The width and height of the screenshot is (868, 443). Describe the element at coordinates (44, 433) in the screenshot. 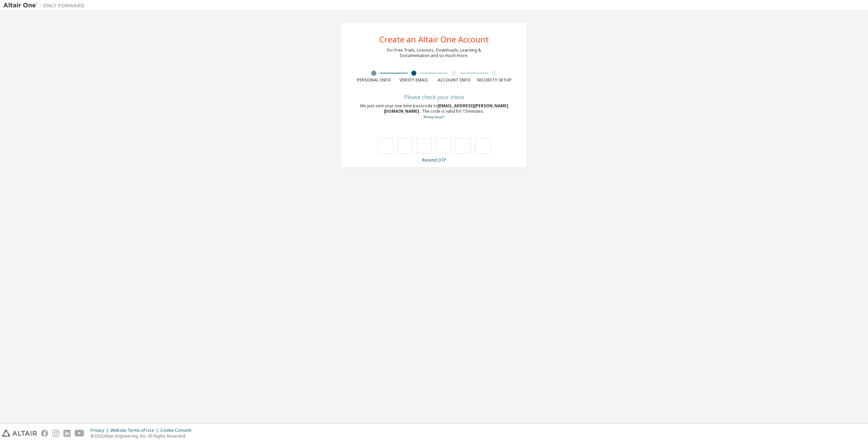

I see `img: facebook.svg` at that location.